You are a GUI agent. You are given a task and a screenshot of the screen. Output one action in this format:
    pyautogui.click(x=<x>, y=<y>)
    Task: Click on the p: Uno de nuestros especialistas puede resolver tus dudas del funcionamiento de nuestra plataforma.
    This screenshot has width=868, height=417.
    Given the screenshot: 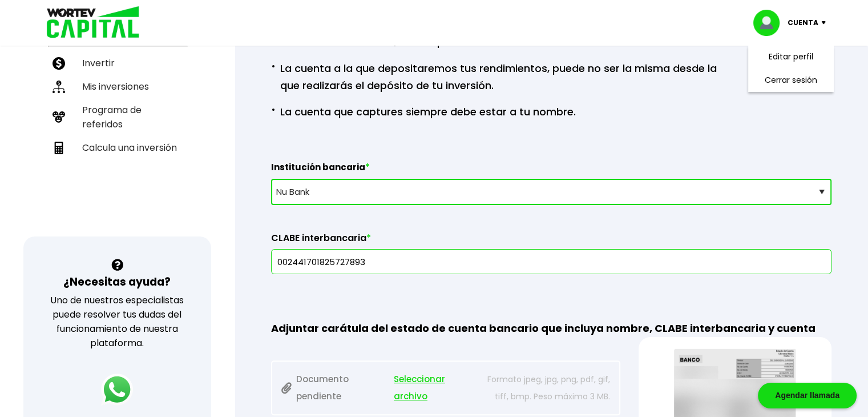 What is the action you would take?
    pyautogui.click(x=117, y=322)
    